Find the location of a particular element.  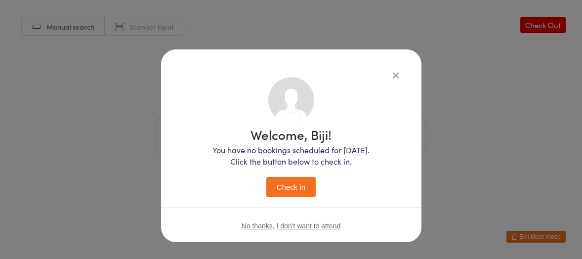

span: No thanks, I don't want to attend is located at coordinates (291, 226).